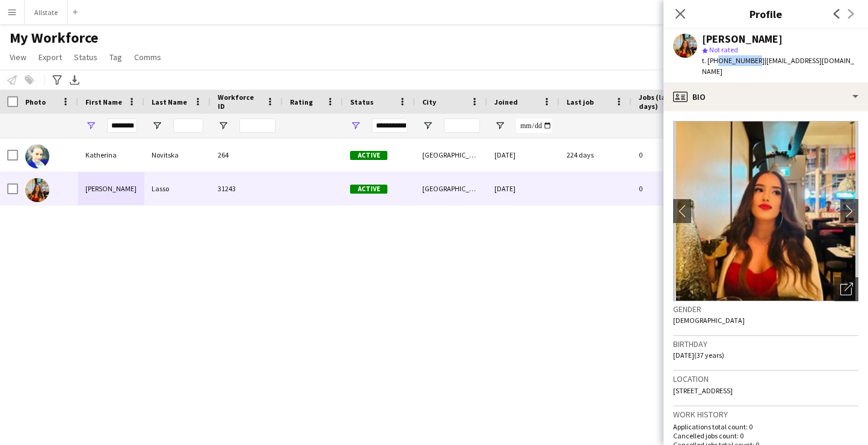 The width and height of the screenshot is (868, 445). Describe the element at coordinates (35, 101) in the screenshot. I see `span: Photo` at that location.